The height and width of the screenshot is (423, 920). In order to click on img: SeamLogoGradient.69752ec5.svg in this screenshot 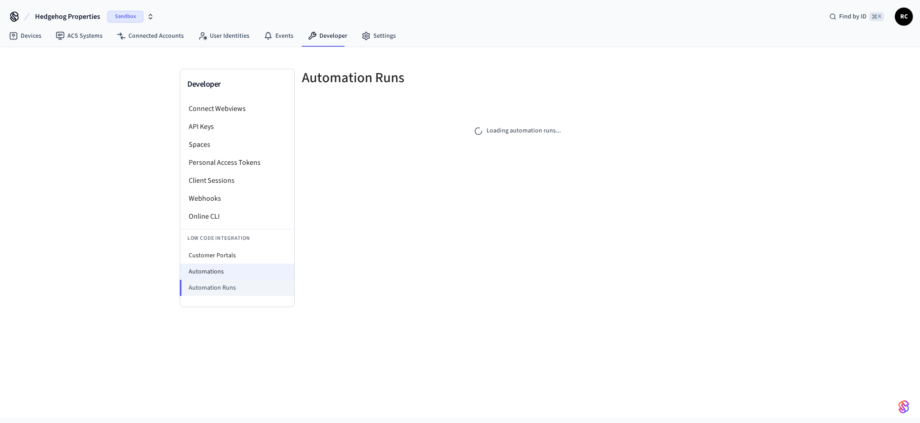, I will do `click(904, 407)`.